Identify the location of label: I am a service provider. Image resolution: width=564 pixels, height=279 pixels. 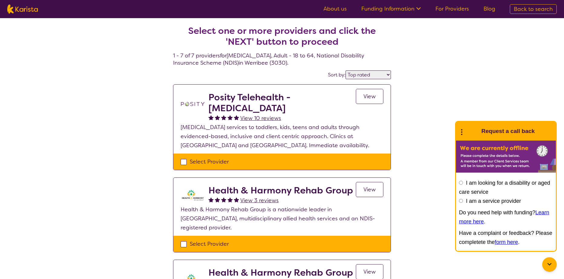
(494, 201).